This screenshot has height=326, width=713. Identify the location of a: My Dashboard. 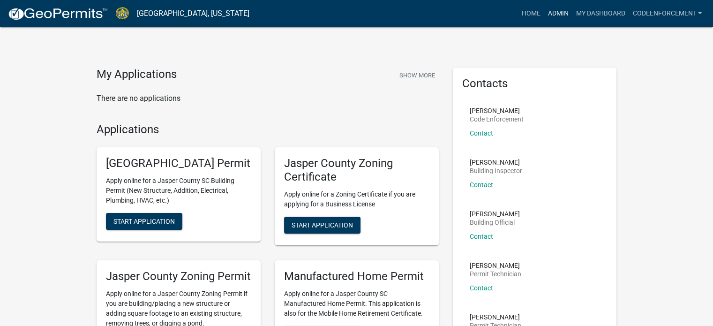
(600, 14).